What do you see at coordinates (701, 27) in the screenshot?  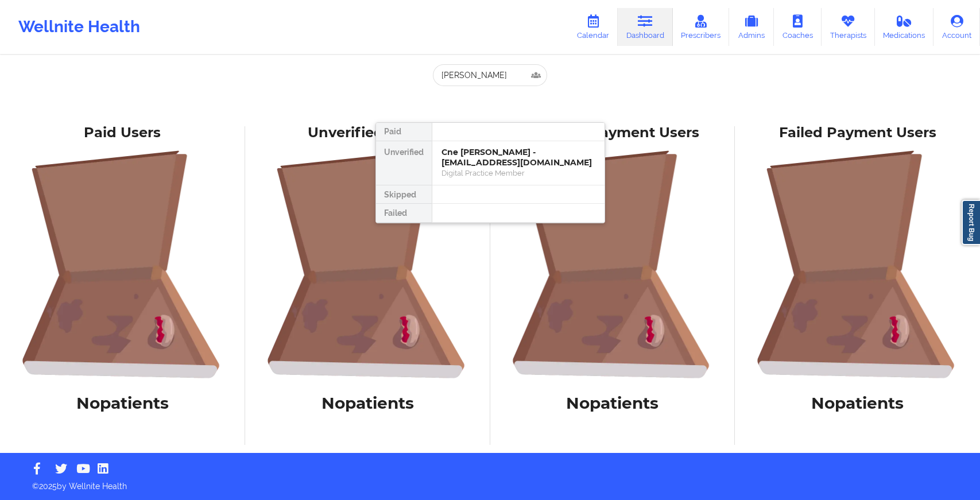 I see `a: Prescribers` at bounding box center [701, 27].